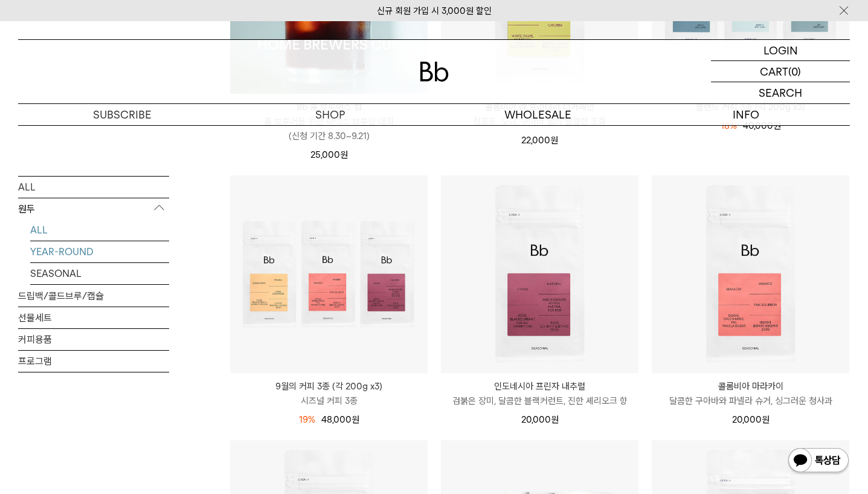 This screenshot has height=494, width=868. I want to click on a: 인도네시아 프린자 내추럴, so click(540, 274).